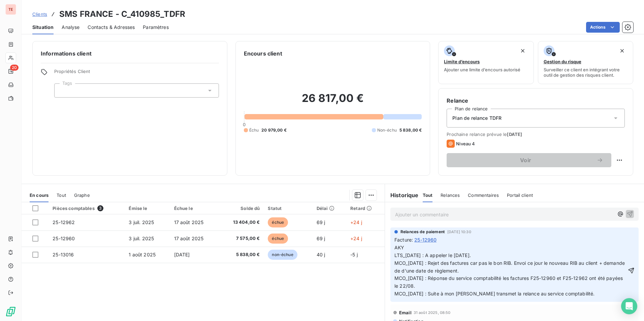 This screenshot has width=644, height=321. What do you see at coordinates (354, 254) in the screenshot?
I see `span: -5 j` at bounding box center [354, 254].